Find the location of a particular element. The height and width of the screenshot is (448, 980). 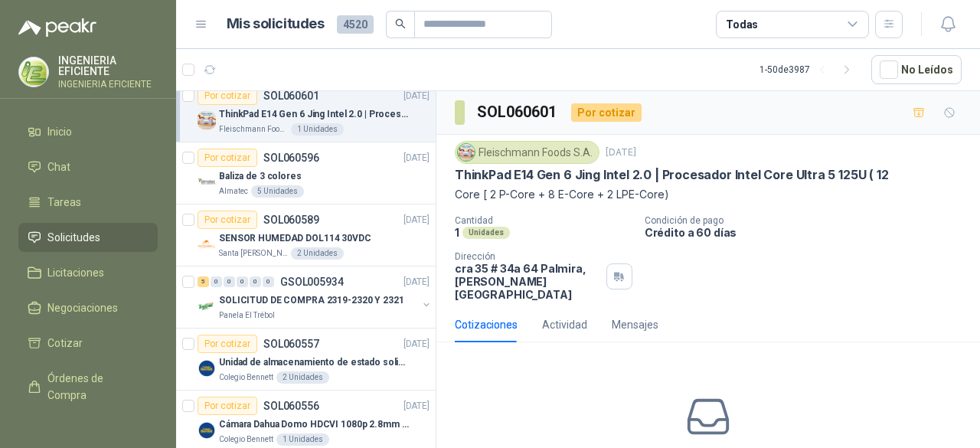

p: Baliza de 3 colores is located at coordinates (260, 176).